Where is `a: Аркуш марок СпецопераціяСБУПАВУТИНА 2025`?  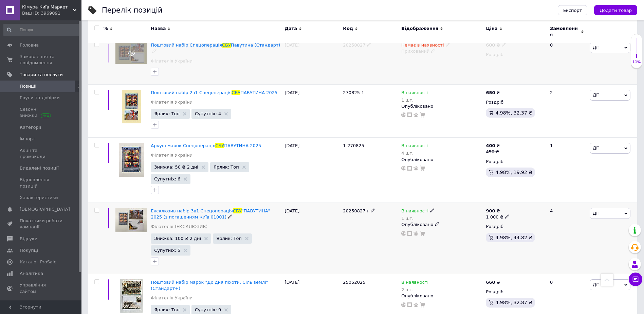
a: Аркуш марок СпецопераціяСБУПАВУТИНА 2025 is located at coordinates (206, 145).